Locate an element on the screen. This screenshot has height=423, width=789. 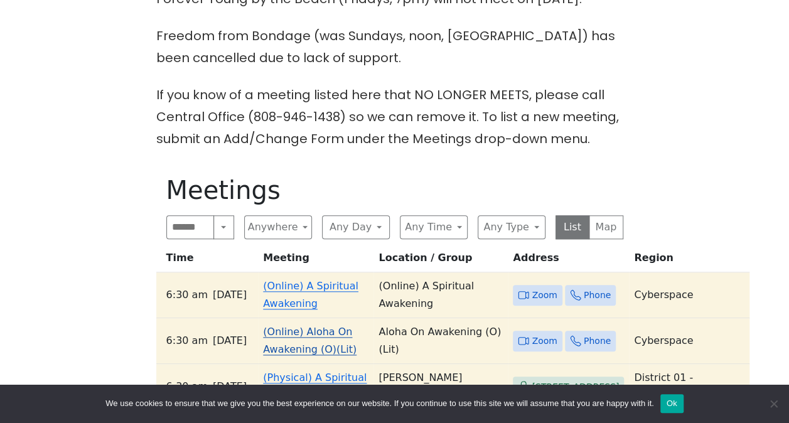
button: Anywhere is located at coordinates (278, 227).